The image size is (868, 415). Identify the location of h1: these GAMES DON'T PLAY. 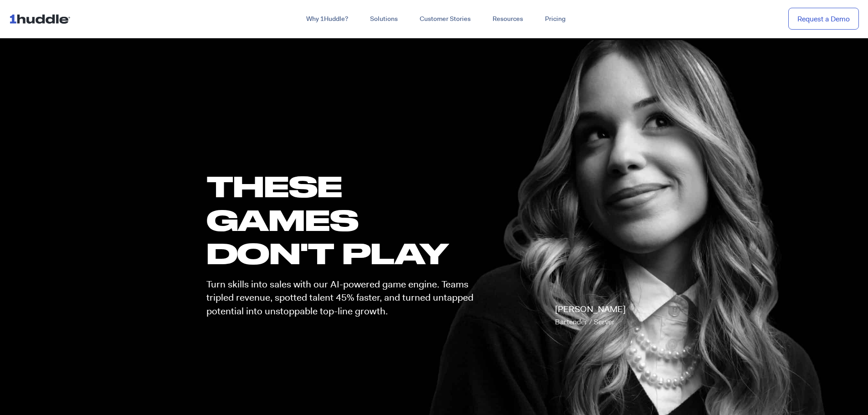
(344, 220).